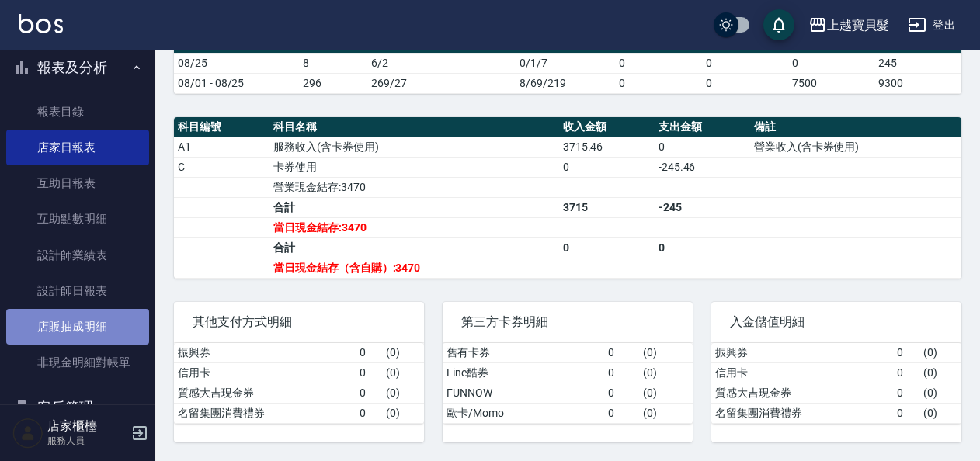 The height and width of the screenshot is (461, 980). Describe the element at coordinates (523, 393) in the screenshot. I see `td: FUNNOW` at that location.